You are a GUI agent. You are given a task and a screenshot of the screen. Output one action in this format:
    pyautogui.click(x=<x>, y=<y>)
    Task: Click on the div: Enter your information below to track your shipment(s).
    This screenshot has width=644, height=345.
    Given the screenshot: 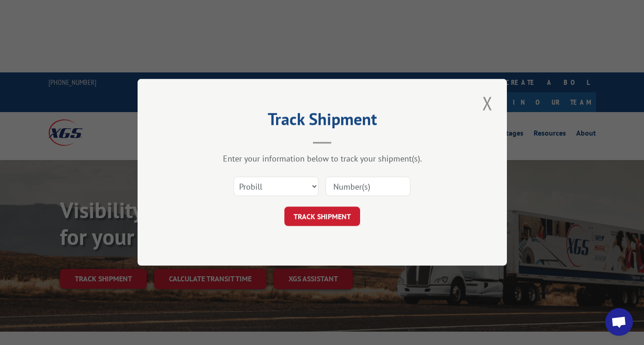 What is the action you would take?
    pyautogui.click(x=322, y=158)
    